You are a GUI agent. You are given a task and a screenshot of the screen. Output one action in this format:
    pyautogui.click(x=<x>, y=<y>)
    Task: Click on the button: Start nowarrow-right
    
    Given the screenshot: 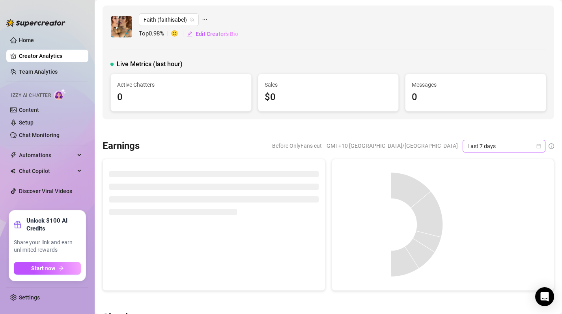 What is the action you would take?
    pyautogui.click(x=47, y=269)
    